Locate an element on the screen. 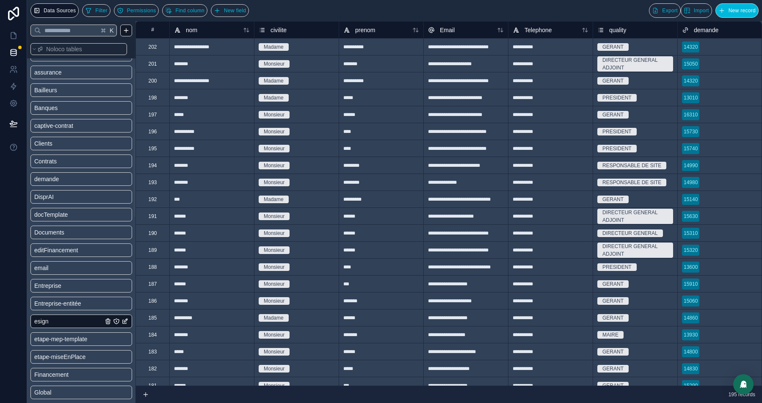  span: Financement is located at coordinates (51, 375).